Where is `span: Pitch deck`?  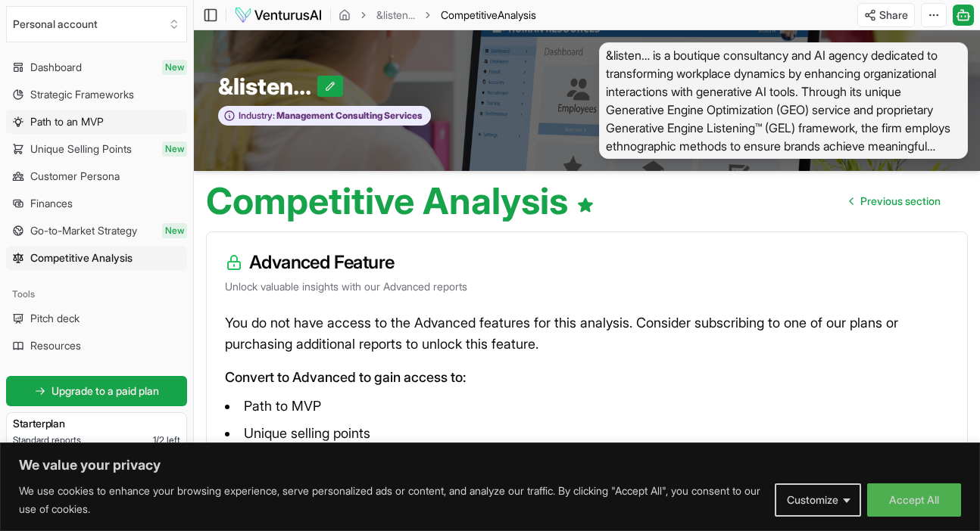 span: Pitch deck is located at coordinates (54, 319).